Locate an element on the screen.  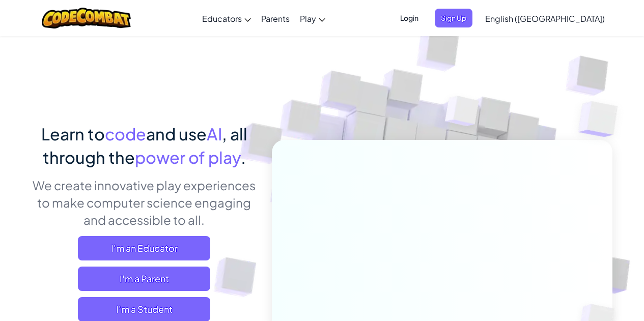
span: power of play is located at coordinates (188, 157).